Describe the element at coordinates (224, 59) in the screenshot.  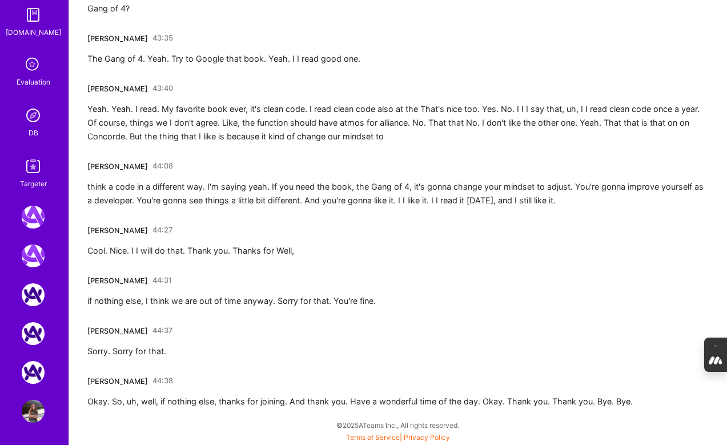
I see `div: The Gang of 4. Yeah. Try to Google that book. Yeah. I I read good one.` at that location.